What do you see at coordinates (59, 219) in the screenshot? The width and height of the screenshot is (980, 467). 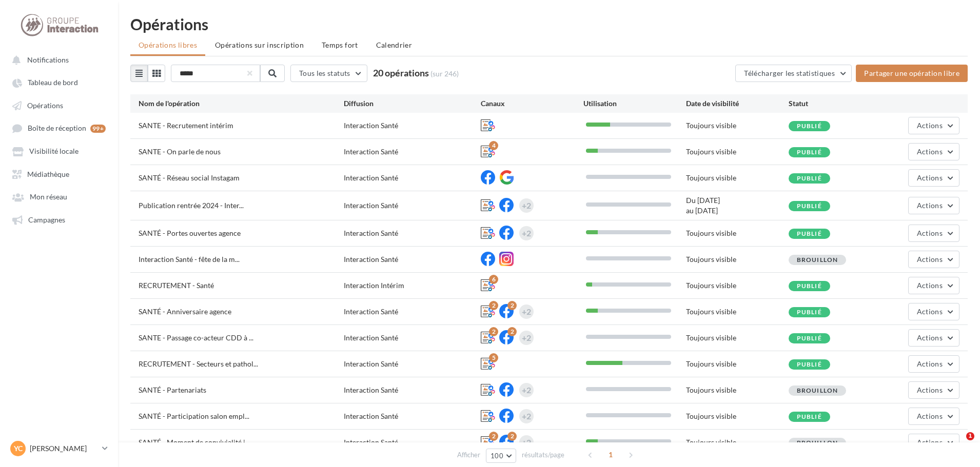 I see `a: Campagnes` at bounding box center [59, 219].